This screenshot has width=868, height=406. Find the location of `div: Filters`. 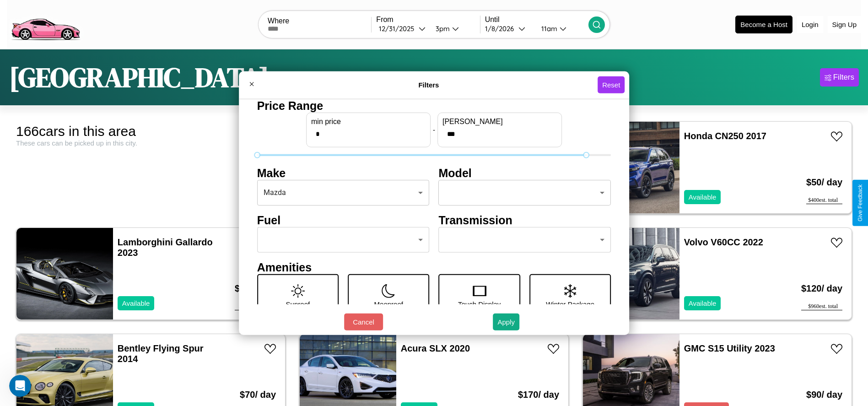

div: Filters is located at coordinates (844, 77).